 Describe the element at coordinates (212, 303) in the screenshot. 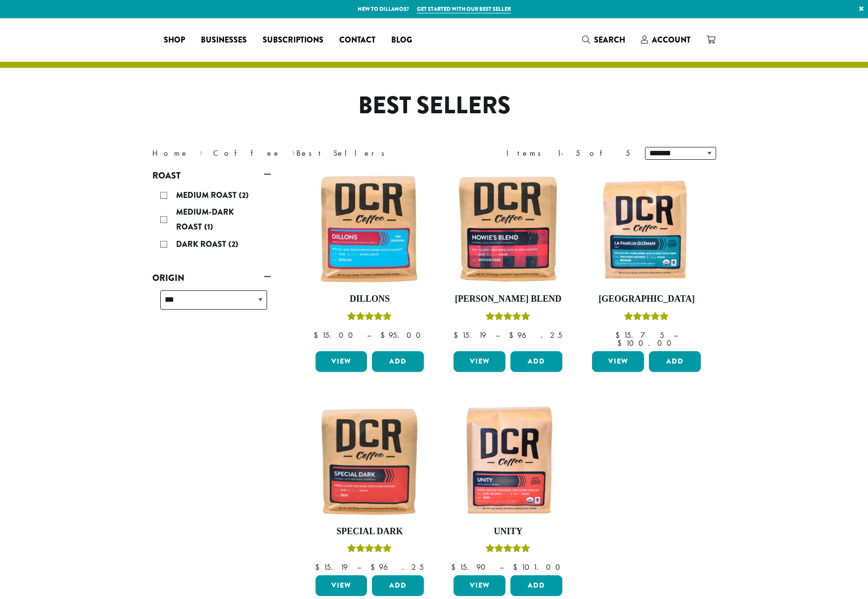

I see `div: Origin` at that location.